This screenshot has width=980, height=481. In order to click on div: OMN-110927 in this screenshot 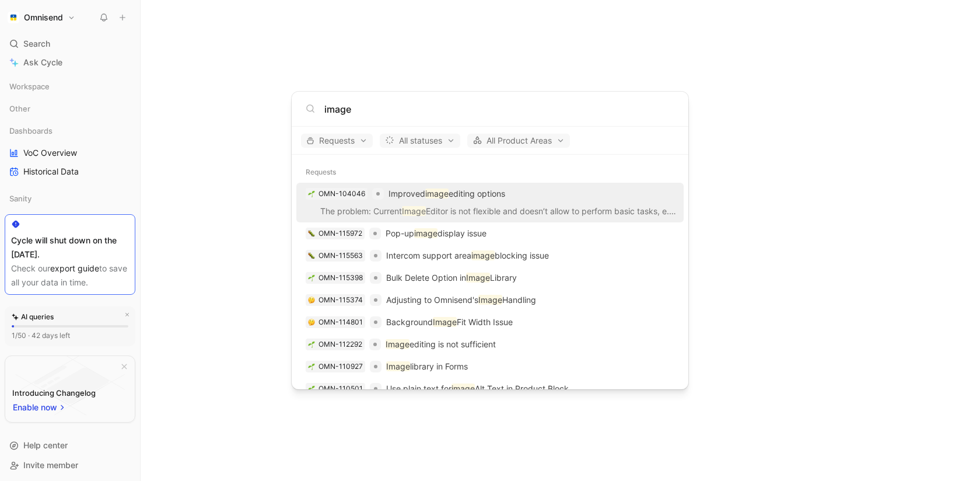, I will do `click(341, 366)`.